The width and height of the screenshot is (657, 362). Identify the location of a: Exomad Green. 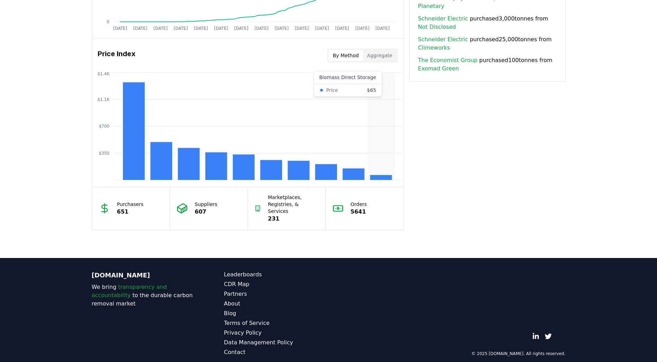
(438, 69).